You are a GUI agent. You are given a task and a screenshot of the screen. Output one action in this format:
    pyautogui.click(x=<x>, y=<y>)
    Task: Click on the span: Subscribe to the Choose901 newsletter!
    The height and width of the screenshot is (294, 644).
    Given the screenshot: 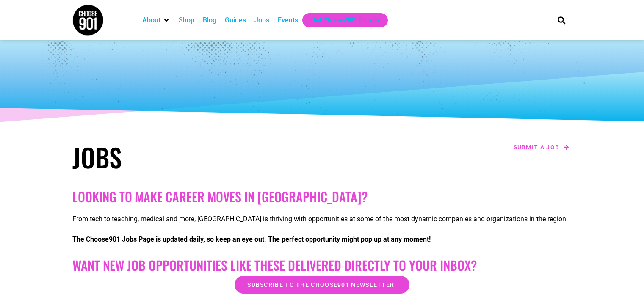 What is the action you would take?
    pyautogui.click(x=322, y=285)
    